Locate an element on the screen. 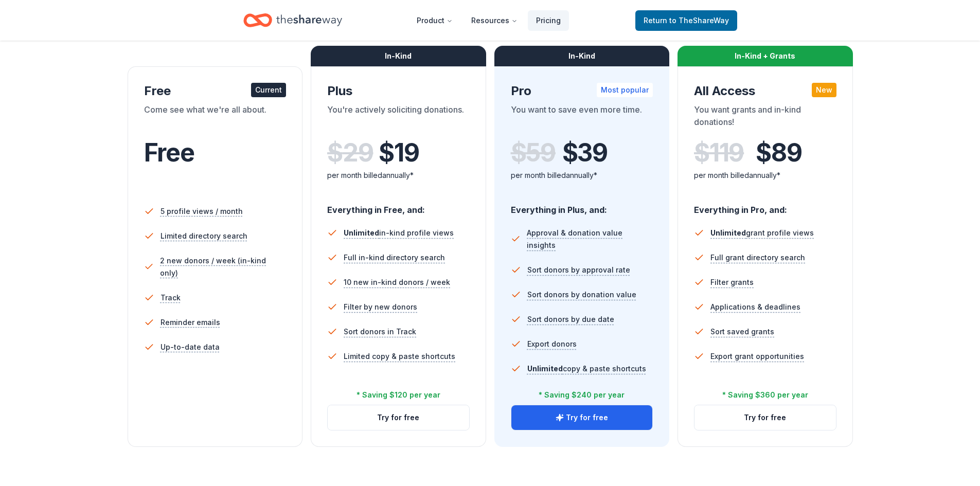  span: Sort donors by approval rate is located at coordinates (579, 270).